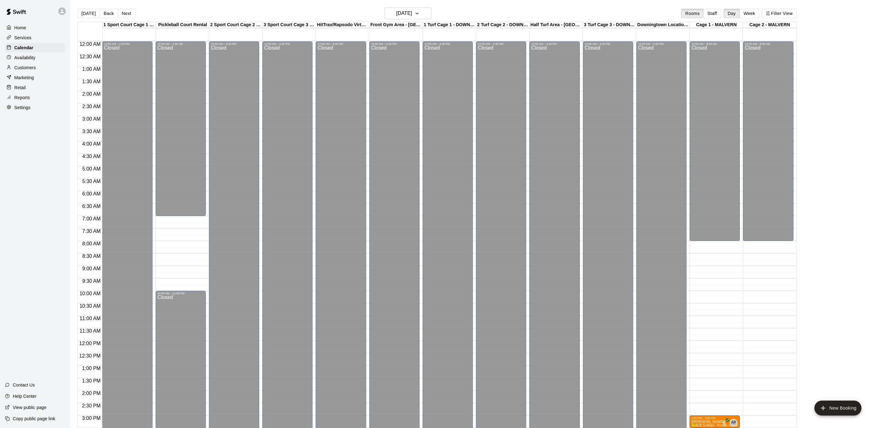  What do you see at coordinates (129, 25) in the screenshot?
I see `div: 1 Sport Court Cage 1 - DOWNINGTOWN` at bounding box center [129, 25].